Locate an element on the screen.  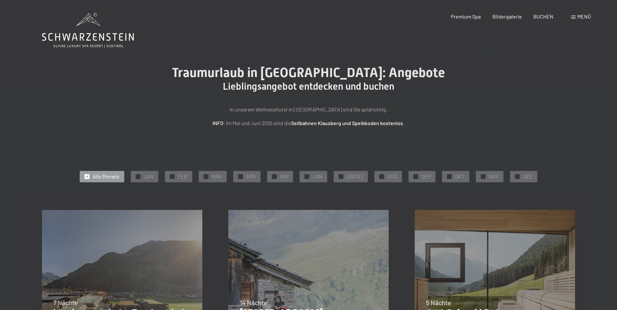
span: 7 Nächte is located at coordinates (66, 303).